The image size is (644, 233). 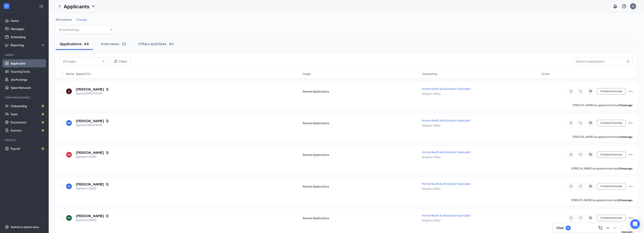 What do you see at coordinates (60, 6) in the screenshot?
I see `a: ChevronLeft` at bounding box center [60, 6].